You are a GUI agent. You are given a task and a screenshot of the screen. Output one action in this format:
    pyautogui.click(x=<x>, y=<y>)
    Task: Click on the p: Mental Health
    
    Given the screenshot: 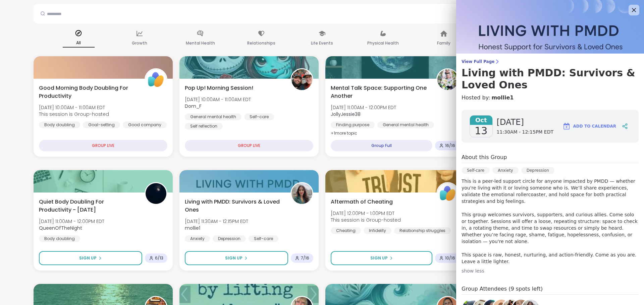 What is the action you would take?
    pyautogui.click(x=201, y=43)
    